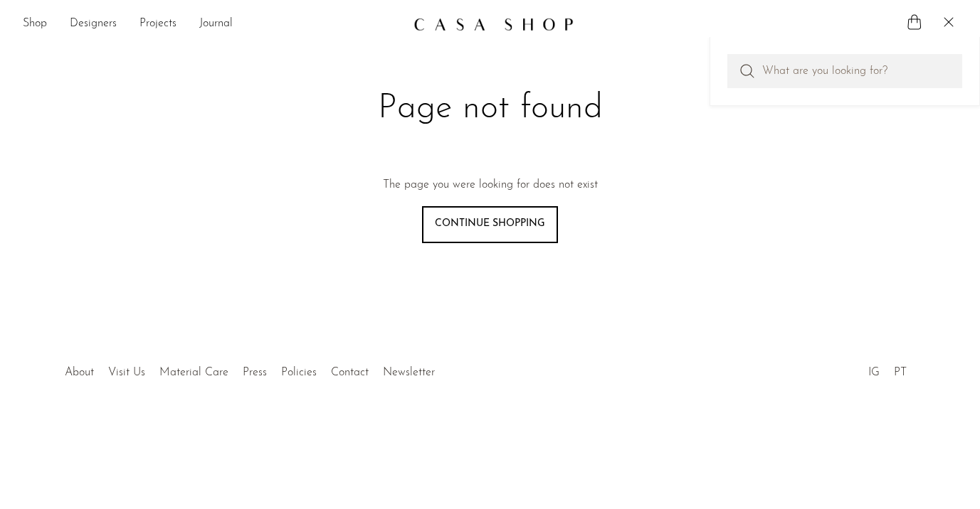 This screenshot has width=980, height=509. Describe the element at coordinates (212, 24) in the screenshot. I see `nav: Desktop navigation` at that location.